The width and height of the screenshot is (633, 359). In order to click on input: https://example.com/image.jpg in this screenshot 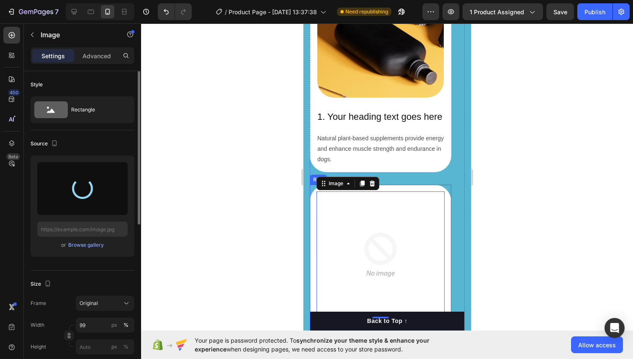, I will do `click(82, 229)`.